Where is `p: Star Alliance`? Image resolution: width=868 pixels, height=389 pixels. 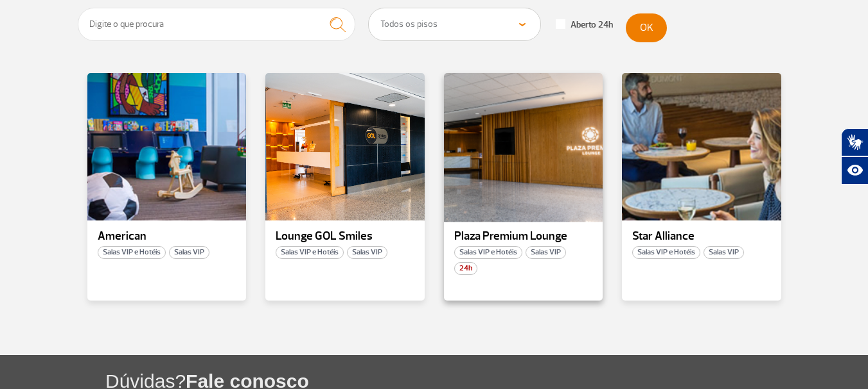
p: Star Alliance is located at coordinates (701, 236).